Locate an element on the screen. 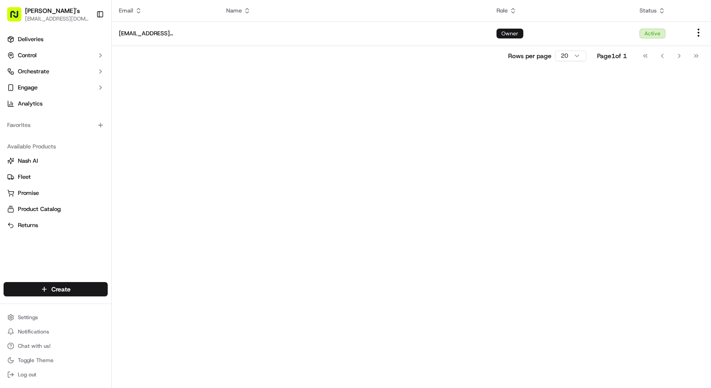  button: Orchestrate is located at coordinates (55, 72).